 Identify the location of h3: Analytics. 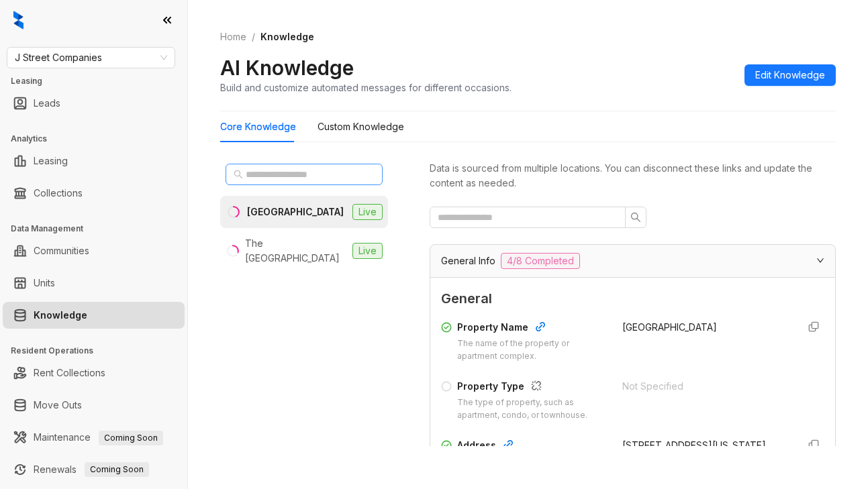
(99, 139).